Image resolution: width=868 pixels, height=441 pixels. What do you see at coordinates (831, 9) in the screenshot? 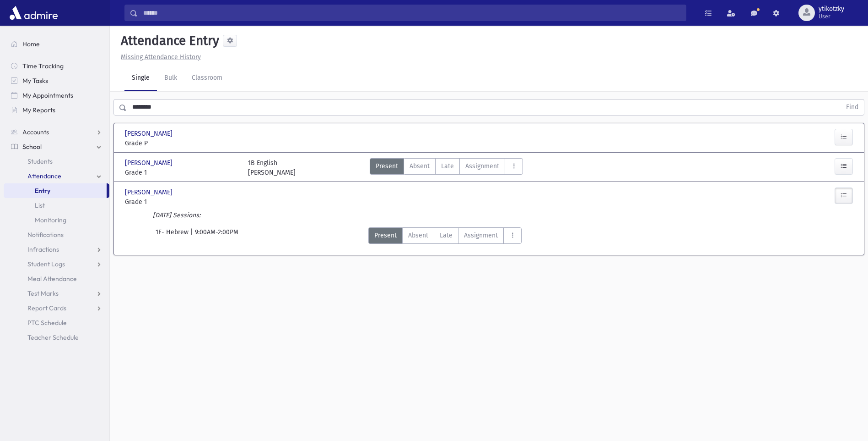
I see `span: ytikotzky` at bounding box center [831, 9].